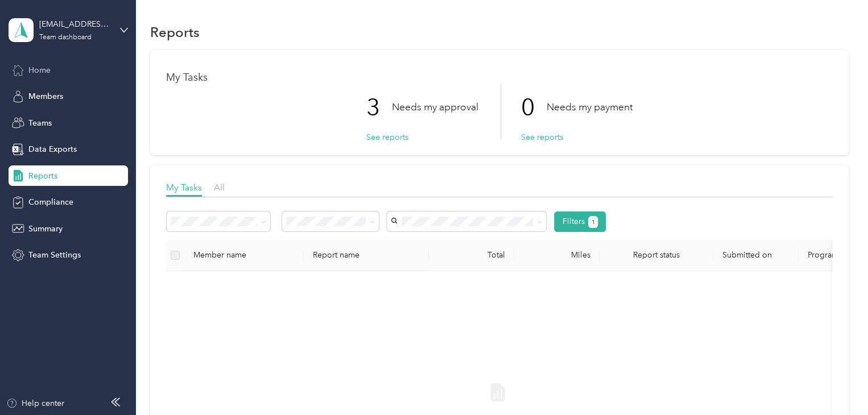 Image resolution: width=868 pixels, height=415 pixels. What do you see at coordinates (35, 403) in the screenshot?
I see `button: Help center` at bounding box center [35, 403].